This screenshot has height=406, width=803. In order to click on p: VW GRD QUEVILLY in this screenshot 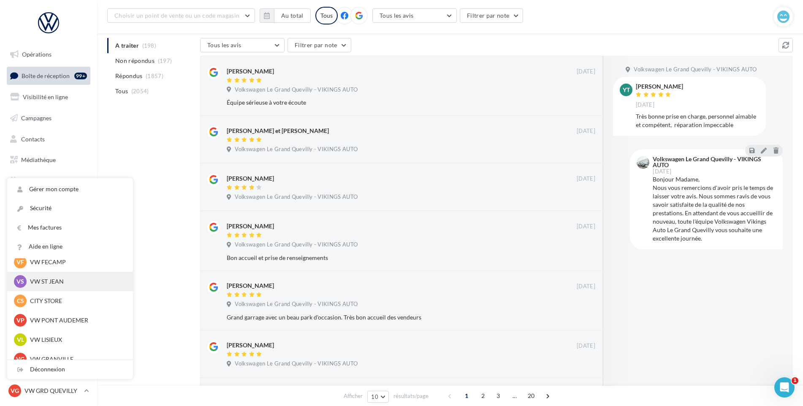, I will do `click(52, 391)`.